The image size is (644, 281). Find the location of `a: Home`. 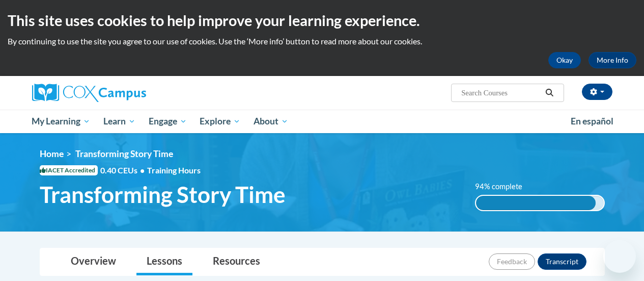

a: Home is located at coordinates (52, 153).